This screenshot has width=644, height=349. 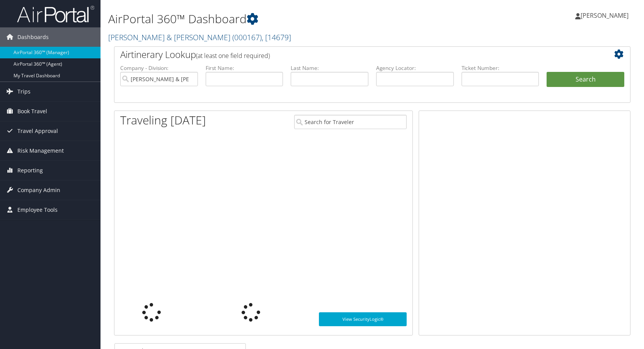 I want to click on img: airportal-logo.png, so click(x=56, y=14).